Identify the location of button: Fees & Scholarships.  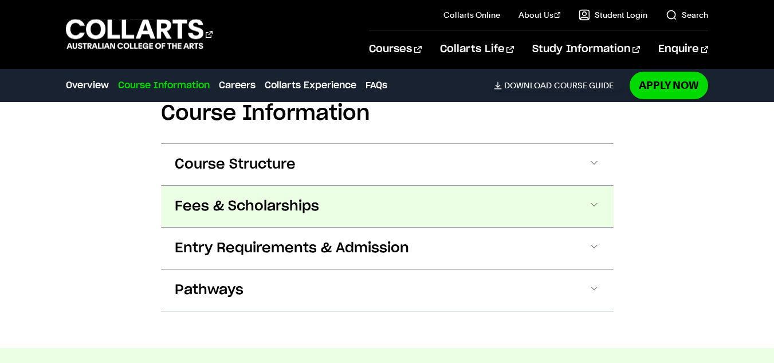
(387, 206).